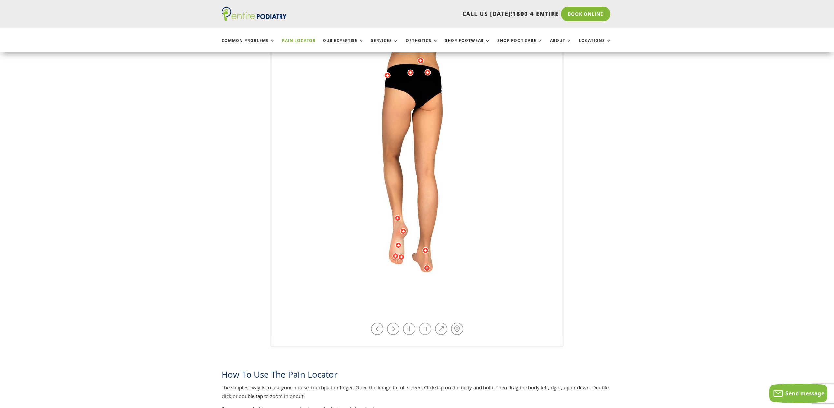 Image resolution: width=834 pixels, height=408 pixels. What do you see at coordinates (467, 45) in the screenshot?
I see `a: Shop Footwear` at bounding box center [467, 45].